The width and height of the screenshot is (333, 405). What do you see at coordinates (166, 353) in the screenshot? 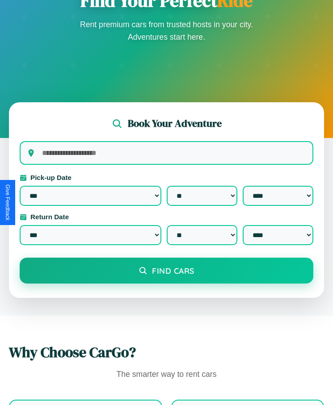
I see `h2: Why Choose CarGo?` at bounding box center [166, 353].